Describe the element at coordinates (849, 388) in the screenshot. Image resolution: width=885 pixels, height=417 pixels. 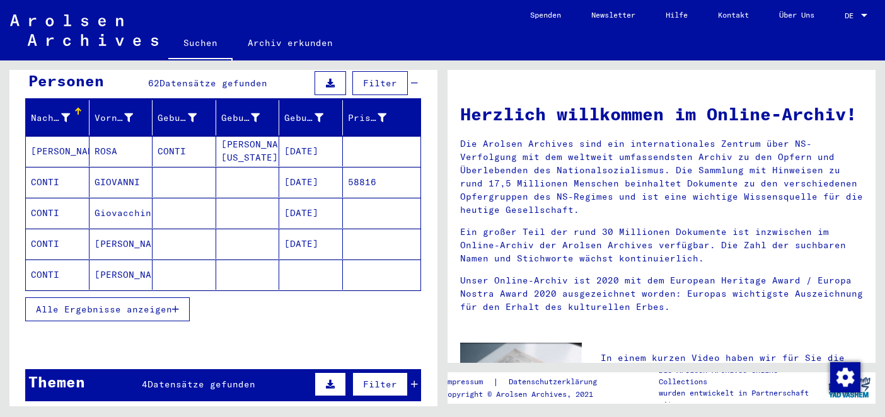
I see `img: yv_logo.png` at that location.